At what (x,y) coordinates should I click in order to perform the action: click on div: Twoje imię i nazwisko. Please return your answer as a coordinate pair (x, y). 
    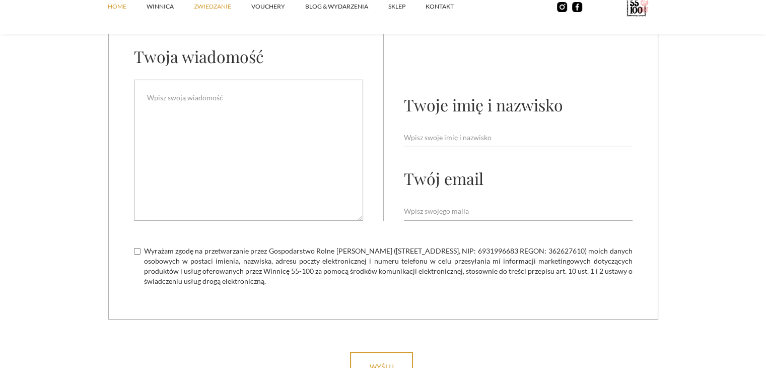
    Looking at the image, I should click on (483, 104).